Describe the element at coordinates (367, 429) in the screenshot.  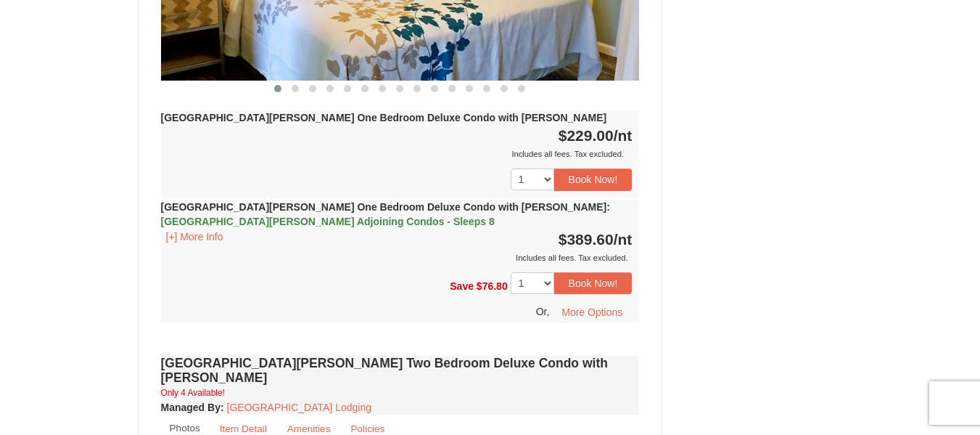
I see `small: Policies` at that location.